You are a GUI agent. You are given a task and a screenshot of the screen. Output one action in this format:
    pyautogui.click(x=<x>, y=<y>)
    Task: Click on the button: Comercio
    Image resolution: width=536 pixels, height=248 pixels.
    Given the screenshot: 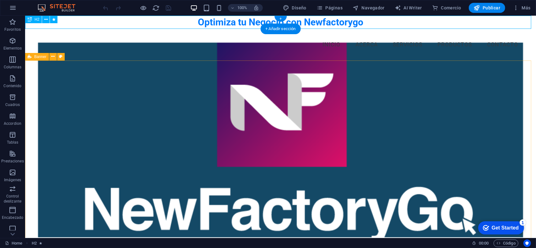 What is the action you would take?
    pyautogui.click(x=447, y=8)
    